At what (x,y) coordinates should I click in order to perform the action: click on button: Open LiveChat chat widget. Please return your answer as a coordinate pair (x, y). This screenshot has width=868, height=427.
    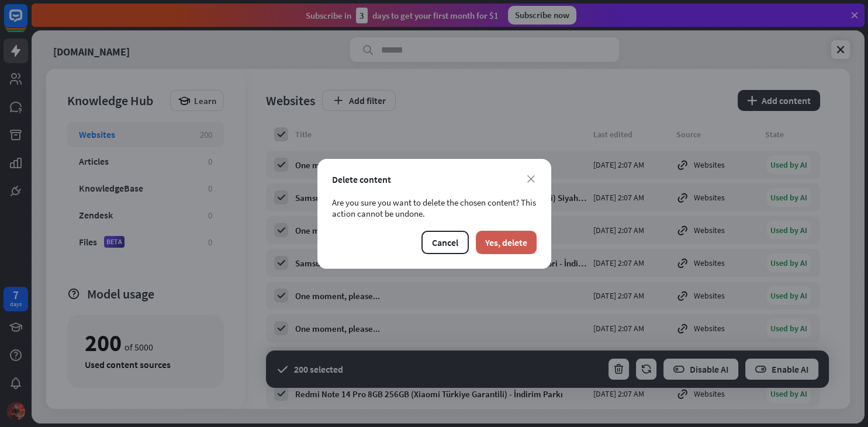
    Looking at the image, I should click on (27, 22).